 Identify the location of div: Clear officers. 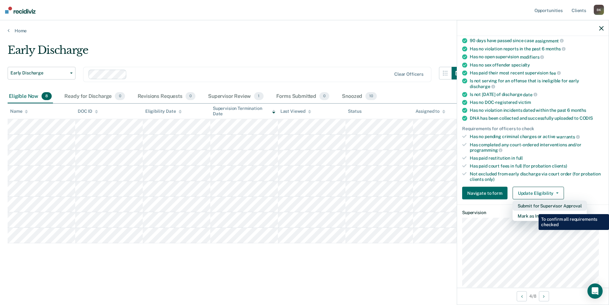
(409, 74).